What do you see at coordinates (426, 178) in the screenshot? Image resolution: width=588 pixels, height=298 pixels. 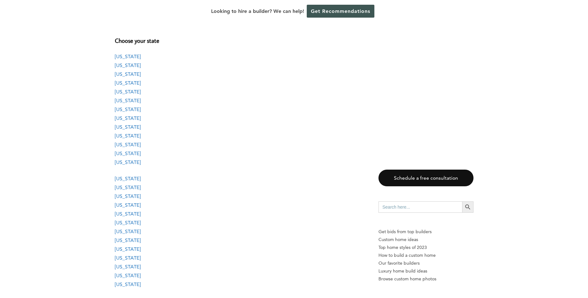 I see `a: Schedule a free consultation` at bounding box center [426, 178].